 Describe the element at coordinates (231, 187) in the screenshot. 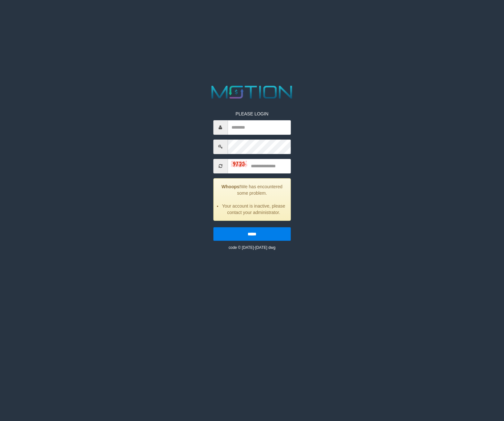

I see `strong: Whoops!` at that location.